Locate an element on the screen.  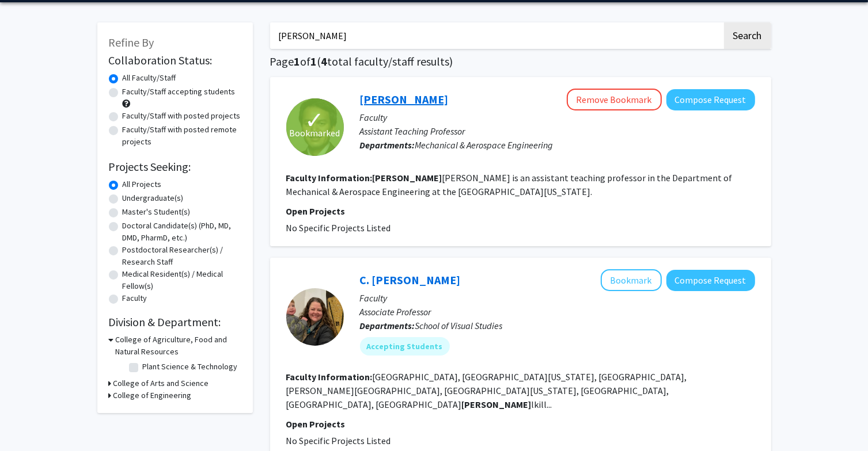
mat-chip: Accepting Students is located at coordinates (405, 346).